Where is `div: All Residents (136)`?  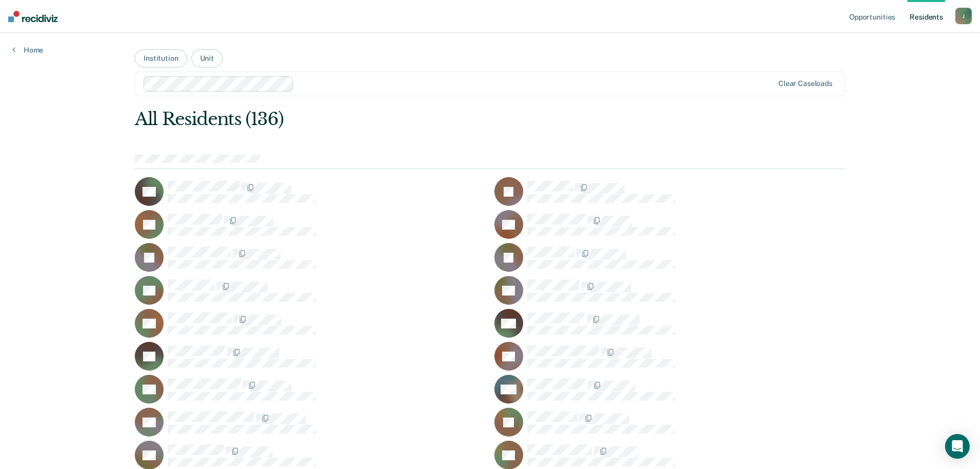
div: All Residents (136) is located at coordinates (419, 119).